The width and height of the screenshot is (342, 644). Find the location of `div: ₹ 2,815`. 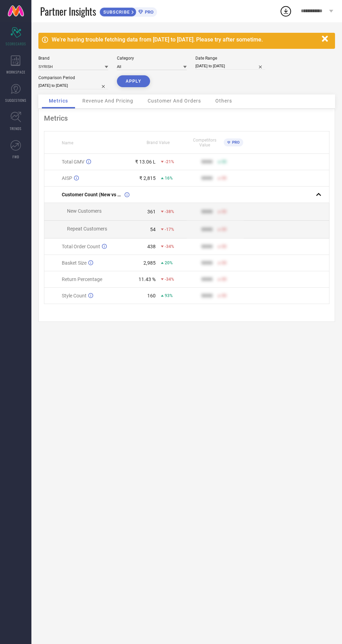

div: ₹ 2,815 is located at coordinates (147, 178).